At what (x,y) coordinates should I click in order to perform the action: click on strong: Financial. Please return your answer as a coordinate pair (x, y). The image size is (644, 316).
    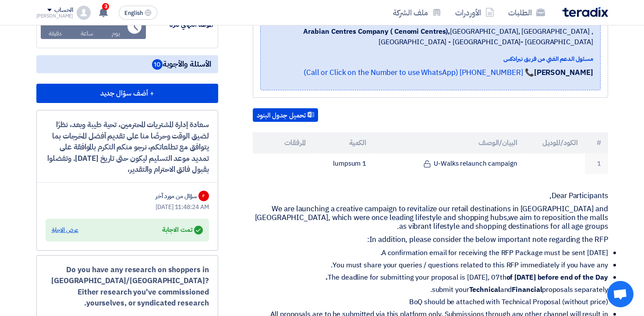
    Looking at the image, I should click on (527, 289).